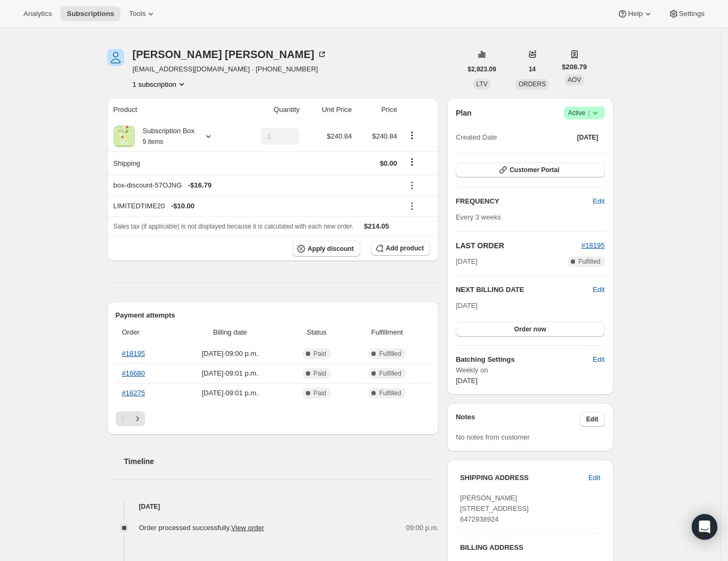 Image resolution: width=728 pixels, height=561 pixels. I want to click on span: Fulfillment, so click(387, 332).